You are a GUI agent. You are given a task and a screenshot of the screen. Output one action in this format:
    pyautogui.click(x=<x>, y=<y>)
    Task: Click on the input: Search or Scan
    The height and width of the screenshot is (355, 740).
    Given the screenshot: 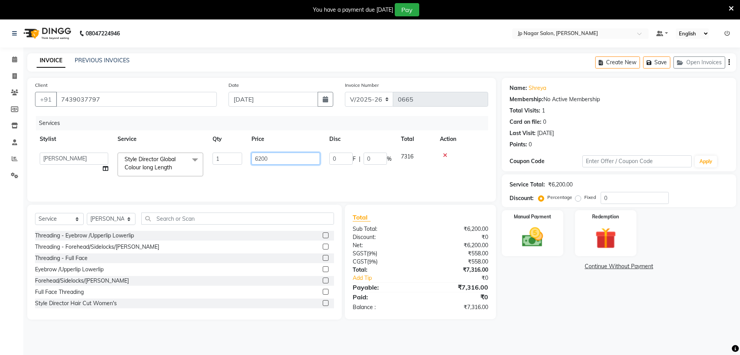 What is the action you would take?
    pyautogui.click(x=237, y=218)
    